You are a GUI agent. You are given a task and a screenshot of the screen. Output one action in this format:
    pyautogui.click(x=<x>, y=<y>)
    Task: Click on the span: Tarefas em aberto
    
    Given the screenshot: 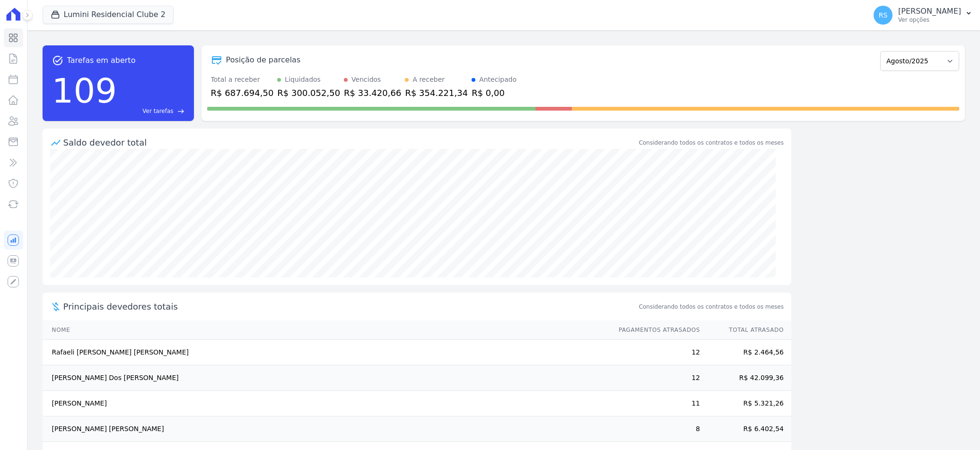 What is the action you would take?
    pyautogui.click(x=101, y=61)
    